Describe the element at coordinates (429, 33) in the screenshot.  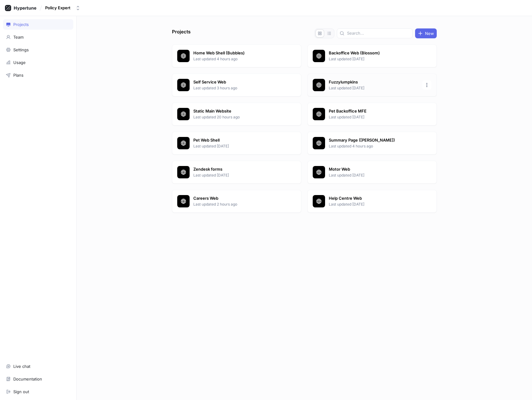
I see `span: New` at that location.